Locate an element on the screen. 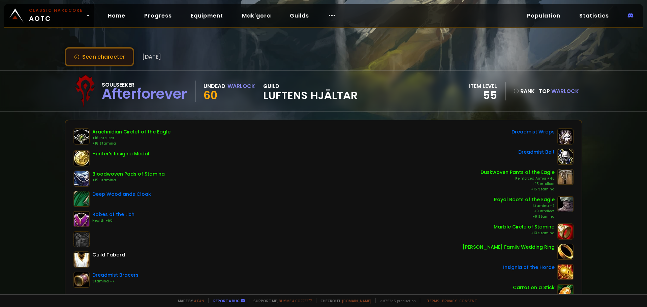  div: Carrot on a Stick is located at coordinates (534, 287).